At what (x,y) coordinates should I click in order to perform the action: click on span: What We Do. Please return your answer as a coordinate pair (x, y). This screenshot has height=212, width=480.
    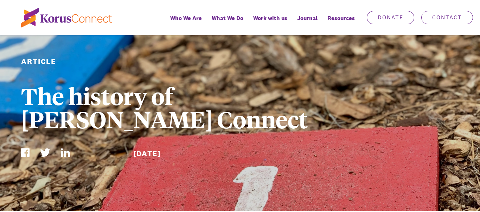
    Looking at the image, I should click on (228, 18).